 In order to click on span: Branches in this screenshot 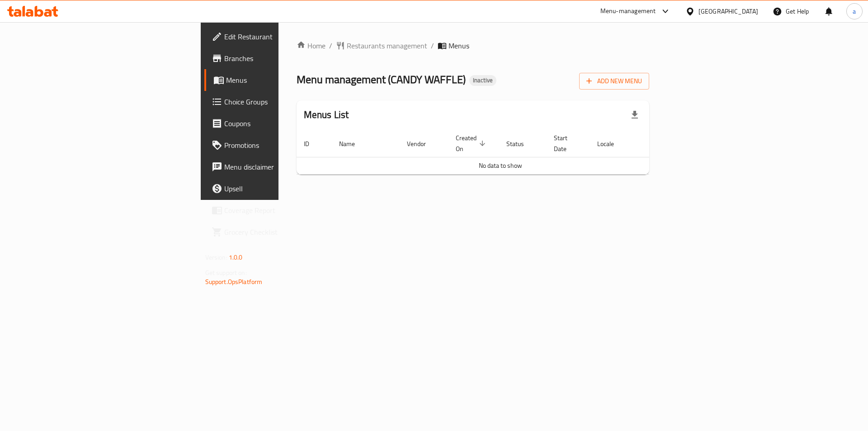, I will do `click(281, 58)`.